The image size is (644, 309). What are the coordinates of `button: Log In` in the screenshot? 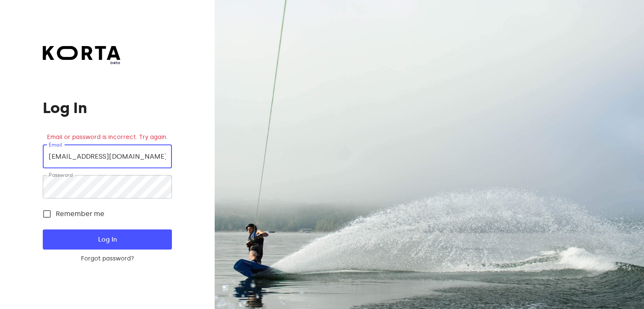 It's located at (107, 240).